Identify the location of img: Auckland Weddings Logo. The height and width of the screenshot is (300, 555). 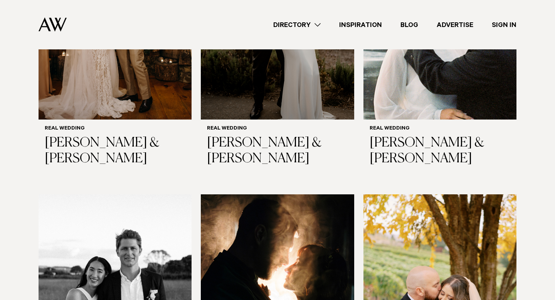
(52, 24).